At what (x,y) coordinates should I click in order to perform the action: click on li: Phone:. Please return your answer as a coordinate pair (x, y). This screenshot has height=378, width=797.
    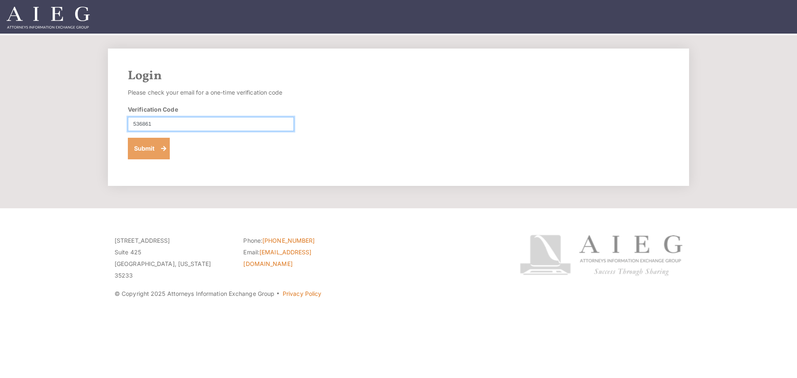
    Looking at the image, I should click on (301, 241).